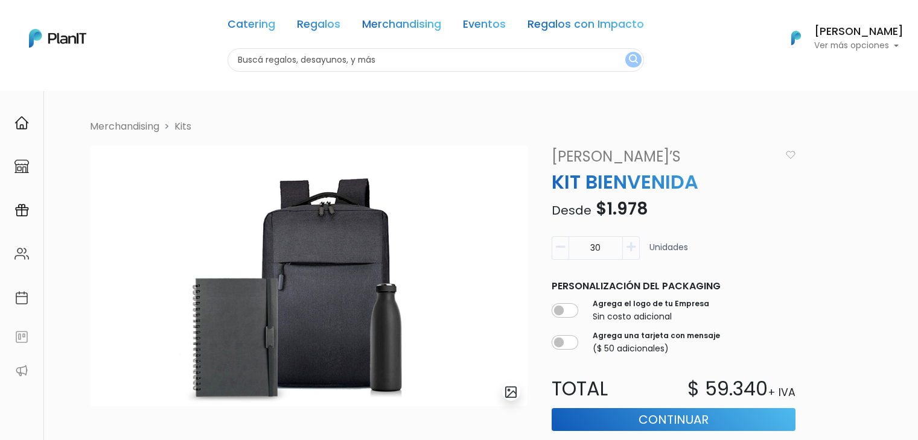 The height and width of the screenshot is (440, 918). Describe the element at coordinates (22, 123) in the screenshot. I see `img: home-e721727adea9d79c4d83392d1f703f7f8bce08238fde08b1acbfd93340b81755.svg` at that location.